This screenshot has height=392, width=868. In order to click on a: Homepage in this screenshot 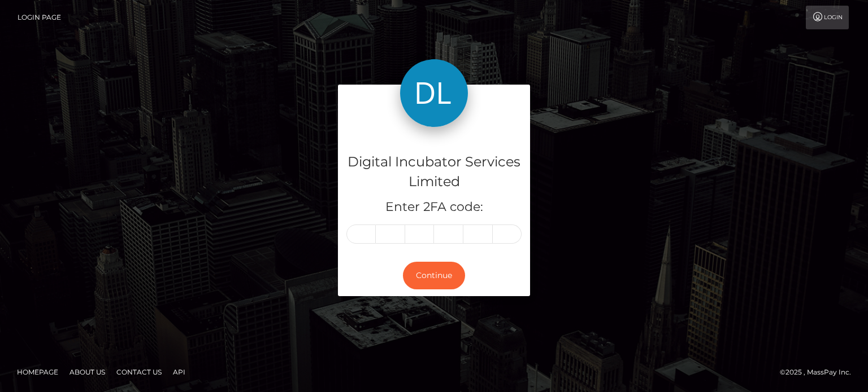, I will do `click(38, 372)`.